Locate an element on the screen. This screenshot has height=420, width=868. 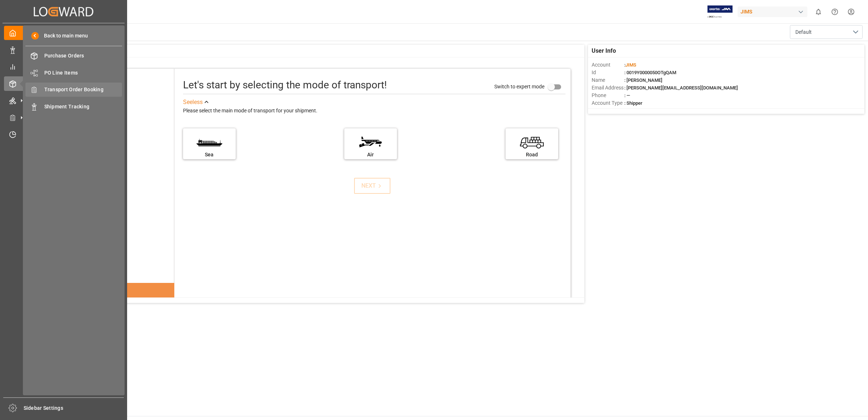
div: Air is located at coordinates (370, 154).